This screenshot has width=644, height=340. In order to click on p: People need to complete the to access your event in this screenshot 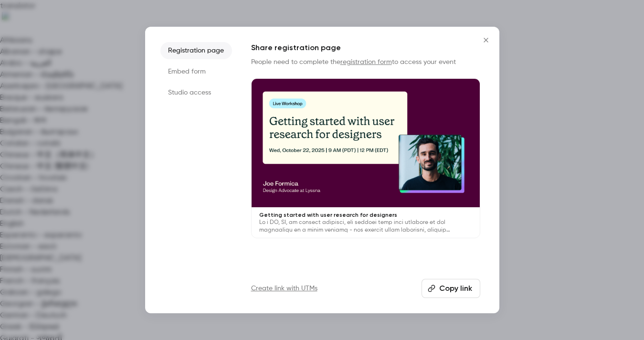, I will do `click(366, 62)`.